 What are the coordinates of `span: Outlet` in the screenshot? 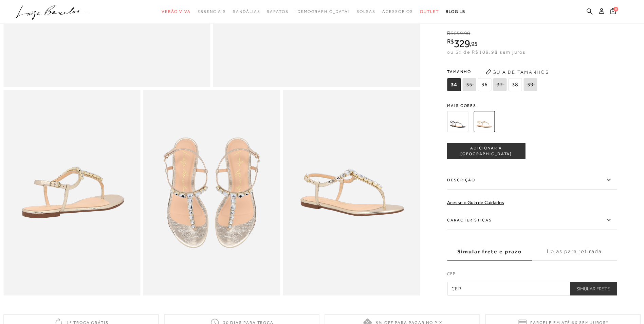 It's located at (429, 11).